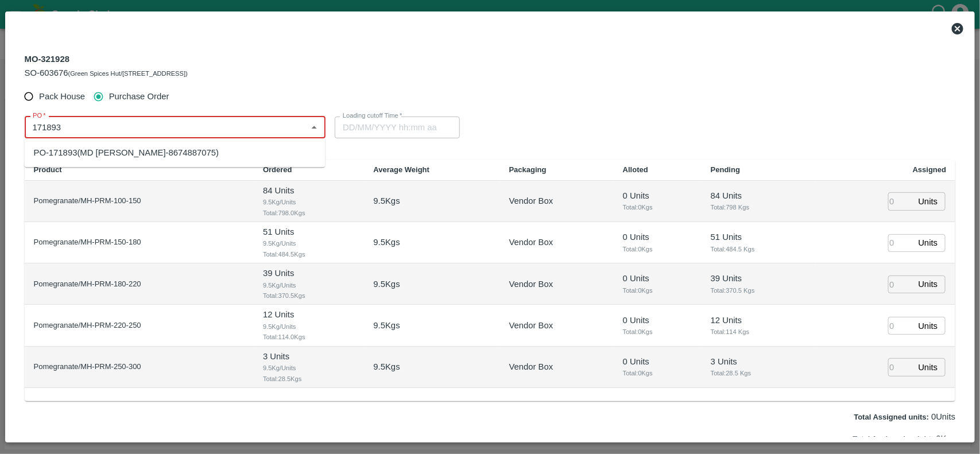 The width and height of the screenshot is (980, 454). Describe the element at coordinates (758, 332) in the screenshot. I see `span: Total: 114 Kgs` at that location.